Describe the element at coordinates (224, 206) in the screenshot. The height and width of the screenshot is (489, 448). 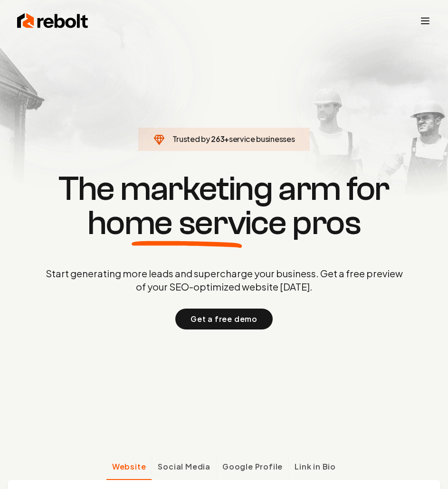
I see `h1: The marketing arm for pros` at that location.